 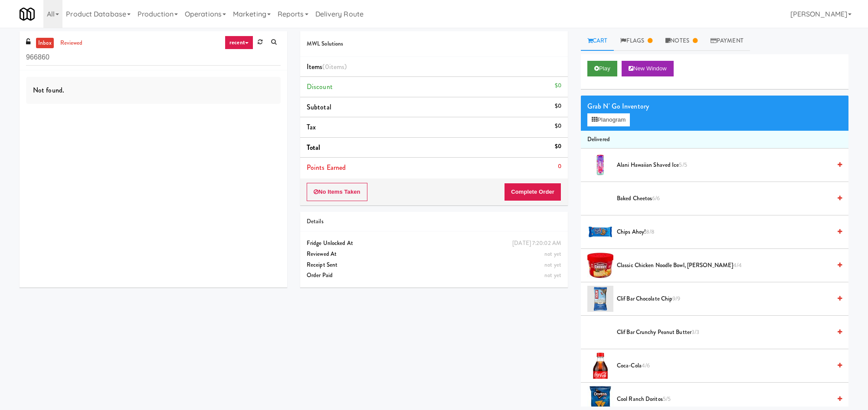 I want to click on div: Fridge Unlocked At, so click(x=434, y=243).